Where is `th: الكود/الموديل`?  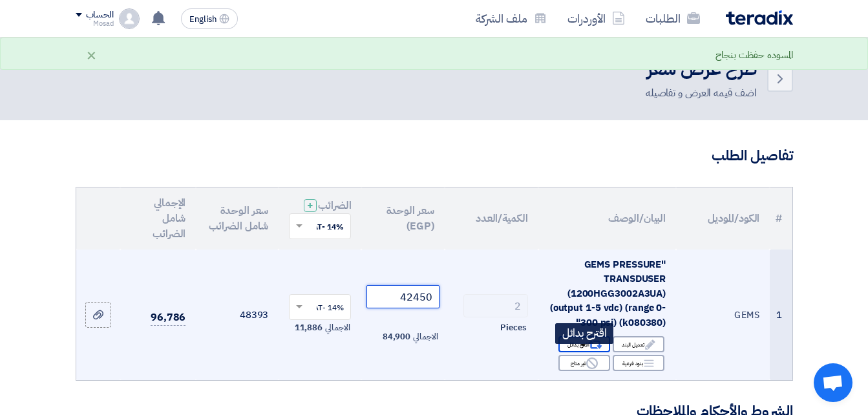
th: الكود/الموديل is located at coordinates (723, 219).